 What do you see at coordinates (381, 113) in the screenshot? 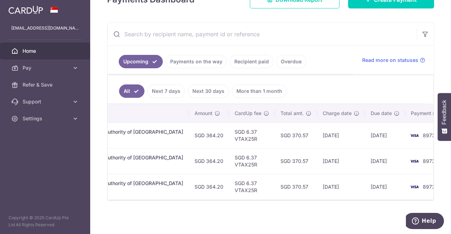
I see `span: Due date` at bounding box center [381, 113].